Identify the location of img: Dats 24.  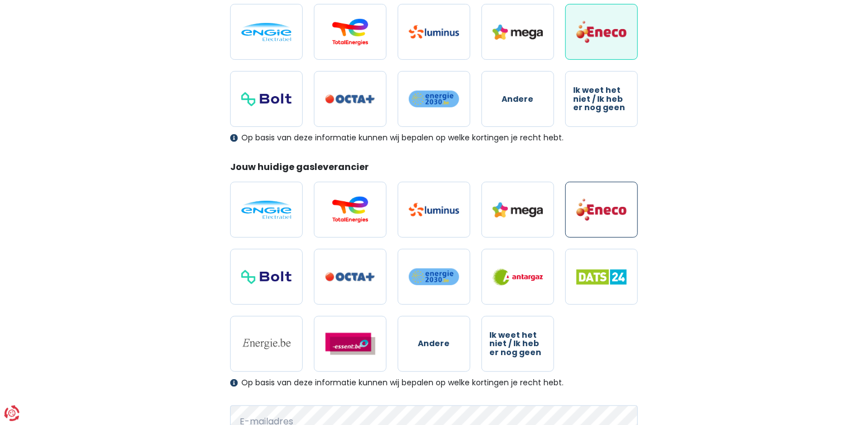
(602, 277).